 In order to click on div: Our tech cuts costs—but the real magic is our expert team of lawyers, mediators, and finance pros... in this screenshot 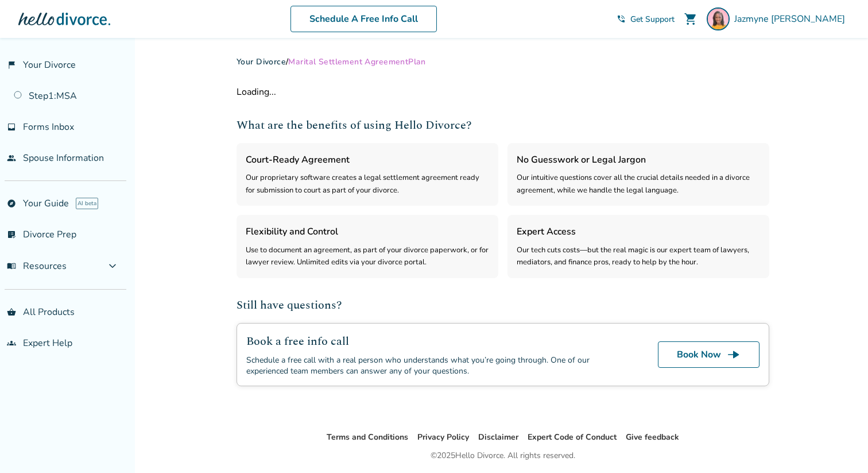, I will do `click(639, 256)`.